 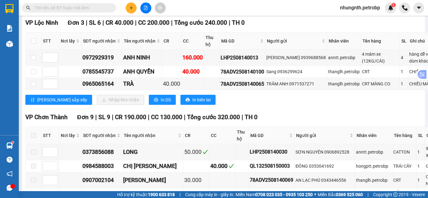 What do you see at coordinates (95, 23) in the screenshot?
I see `span: SL 6` at bounding box center [95, 23].